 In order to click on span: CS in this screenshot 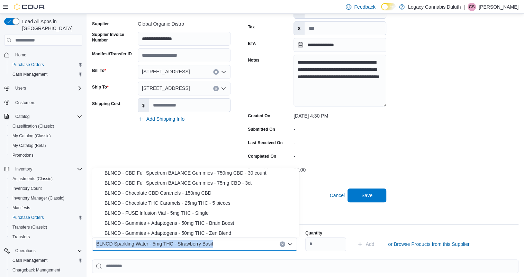, I will do `click(472, 7)`.